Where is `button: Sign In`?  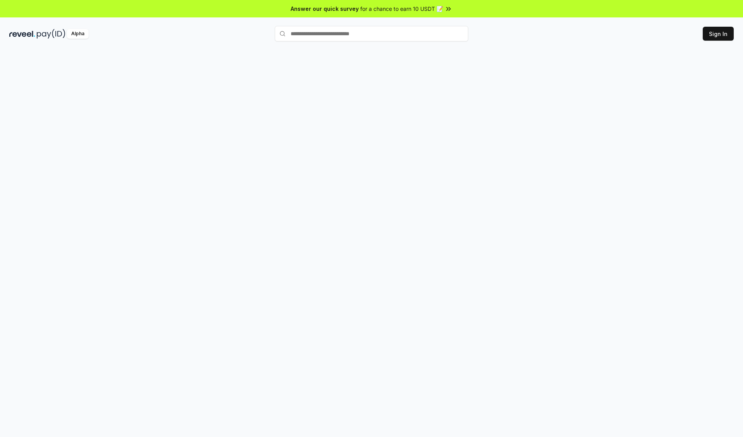 button: Sign In is located at coordinates (718, 34).